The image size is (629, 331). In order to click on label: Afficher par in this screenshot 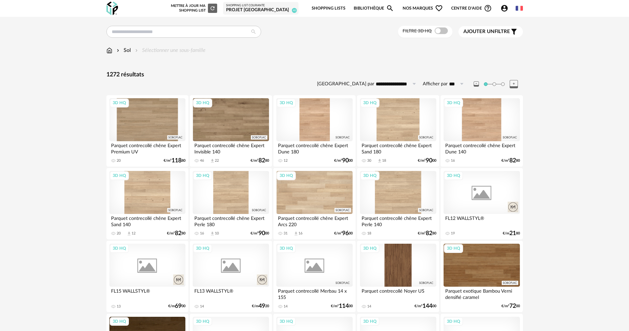, I will do `click(435, 84)`.